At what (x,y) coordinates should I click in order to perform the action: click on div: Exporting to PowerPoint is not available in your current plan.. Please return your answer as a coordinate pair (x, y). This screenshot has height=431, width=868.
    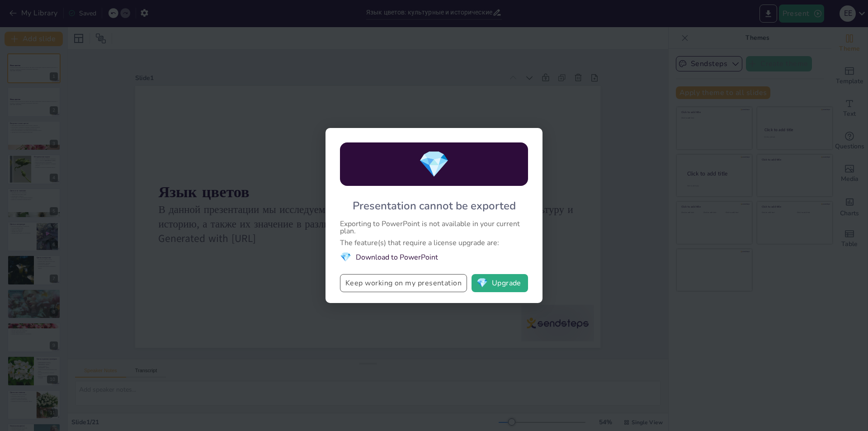
    Looking at the image, I should click on (434, 228).